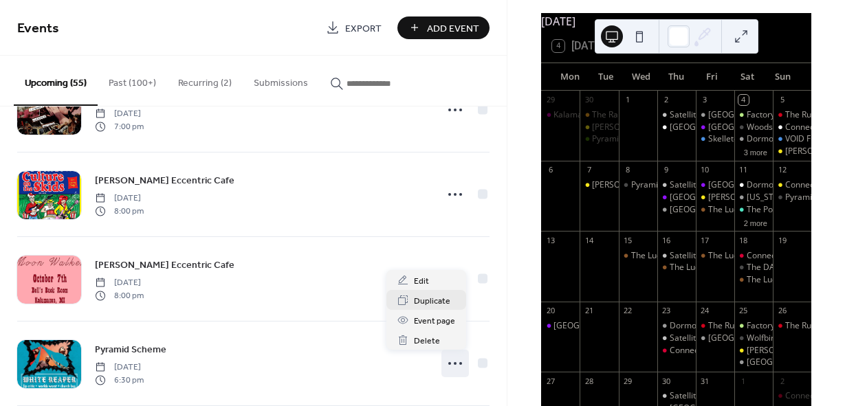 The width and height of the screenshot is (845, 406). Describe the element at coordinates (743, 240) in the screenshot. I see `div: 18` at that location.